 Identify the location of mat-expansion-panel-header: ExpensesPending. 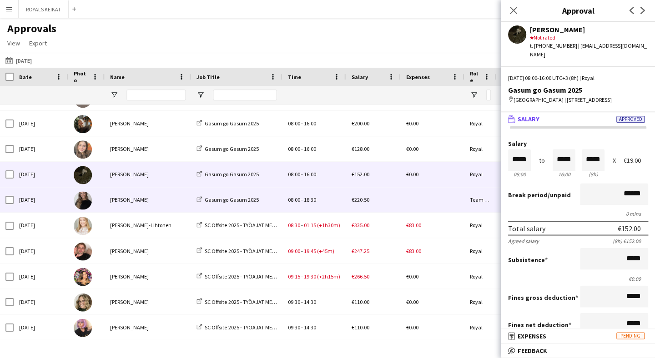
(577, 336).